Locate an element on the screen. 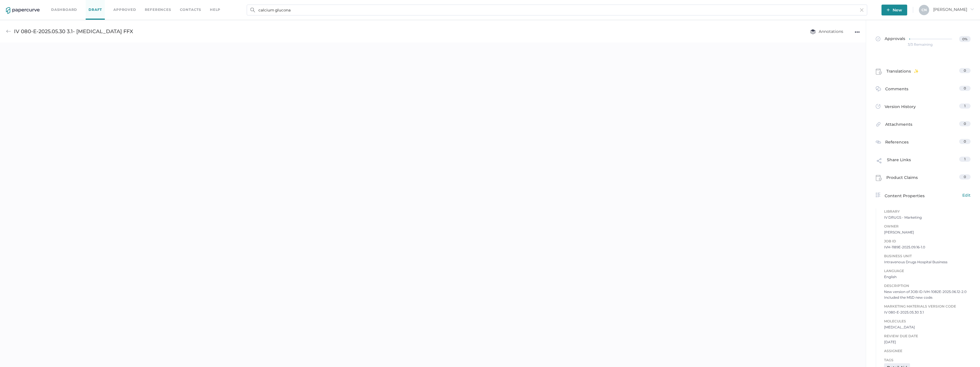  span: English is located at coordinates (928, 277).